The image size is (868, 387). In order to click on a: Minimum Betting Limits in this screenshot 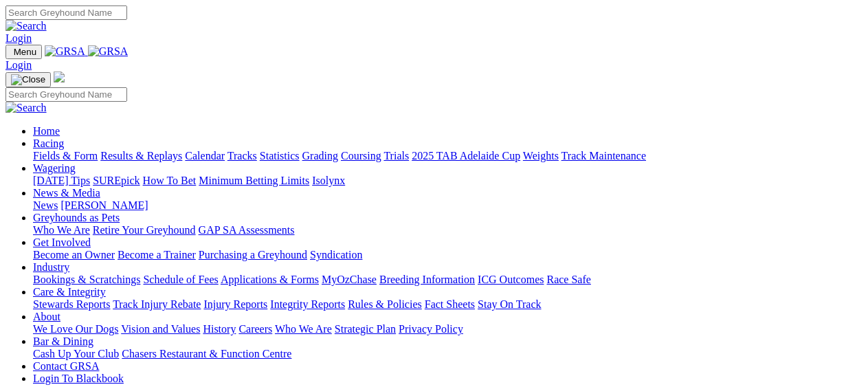, I will do `click(253, 180)`.